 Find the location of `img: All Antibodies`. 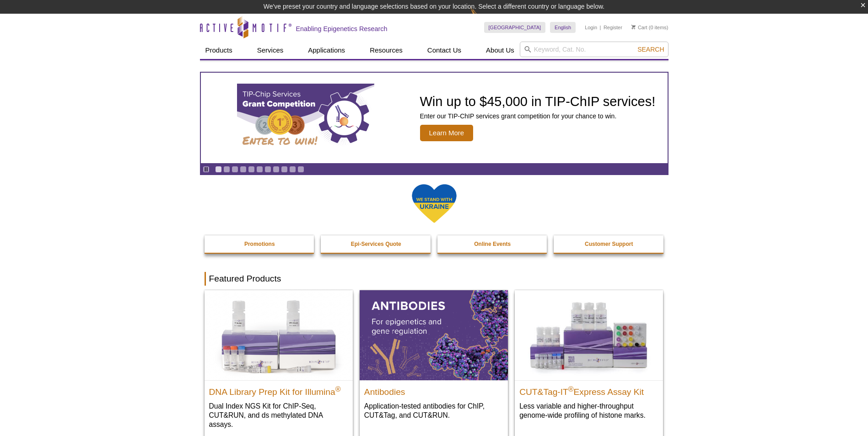

img: All Antibodies is located at coordinates (434, 335).